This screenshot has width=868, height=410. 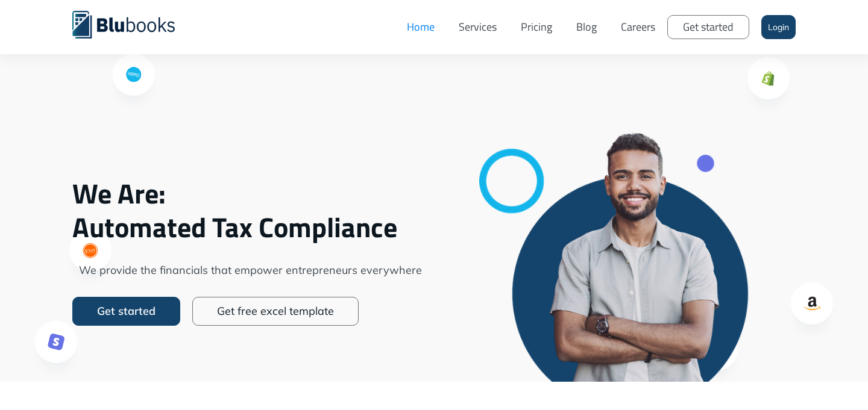 What do you see at coordinates (133, 24) in the screenshot?
I see `a: home` at bounding box center [133, 24].